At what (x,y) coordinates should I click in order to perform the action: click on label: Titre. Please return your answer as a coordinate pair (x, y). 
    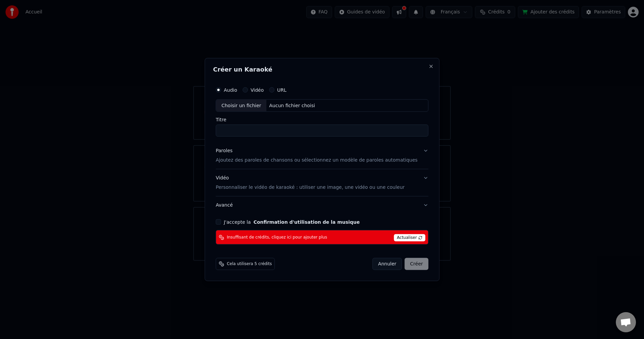
    Looking at the image, I should click on (322, 119).